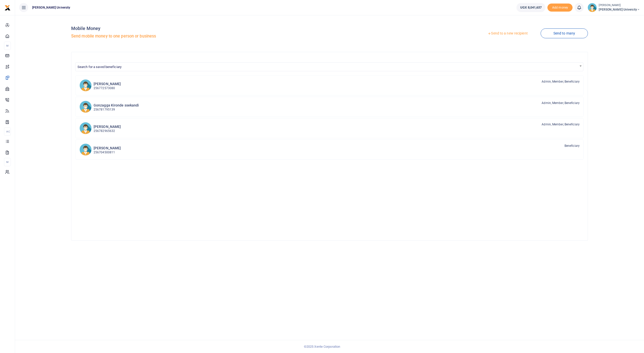  I want to click on button: Close, so click(361, 350).